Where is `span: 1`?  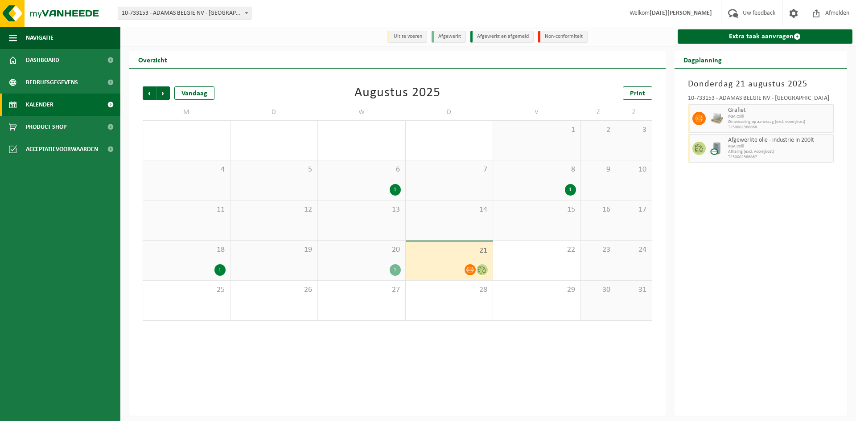 span: 1 is located at coordinates (537, 130).